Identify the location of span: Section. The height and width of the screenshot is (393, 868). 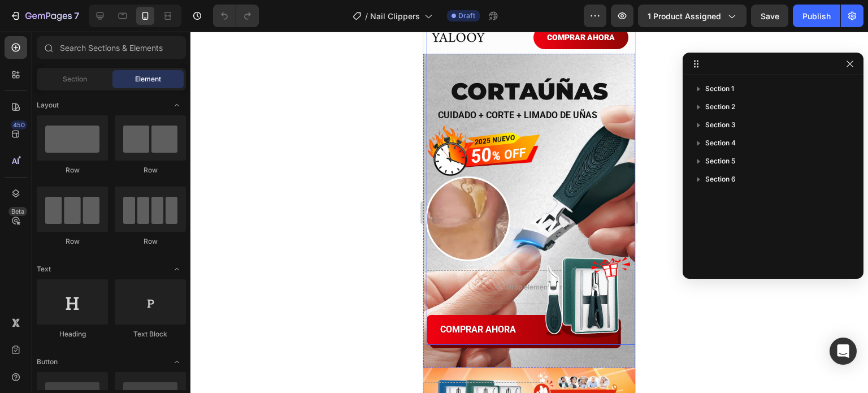
(75, 79).